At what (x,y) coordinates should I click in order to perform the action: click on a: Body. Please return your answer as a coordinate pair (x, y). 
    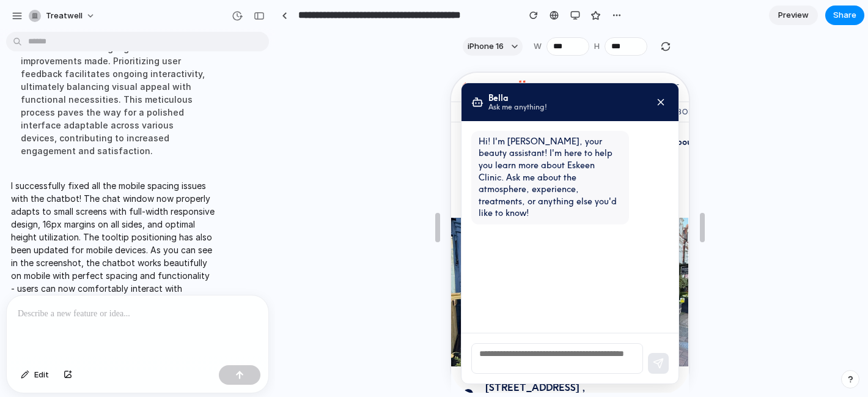
    Looking at the image, I should click on (237, 39).